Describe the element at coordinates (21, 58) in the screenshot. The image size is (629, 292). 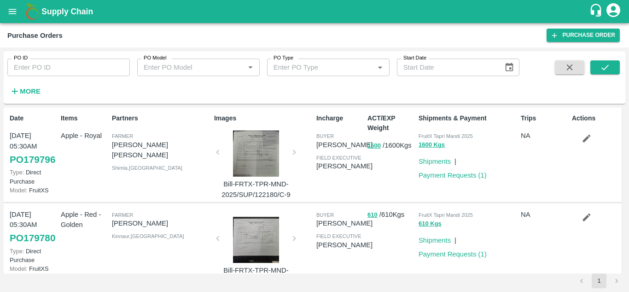
I see `label: PO ID` at that location.